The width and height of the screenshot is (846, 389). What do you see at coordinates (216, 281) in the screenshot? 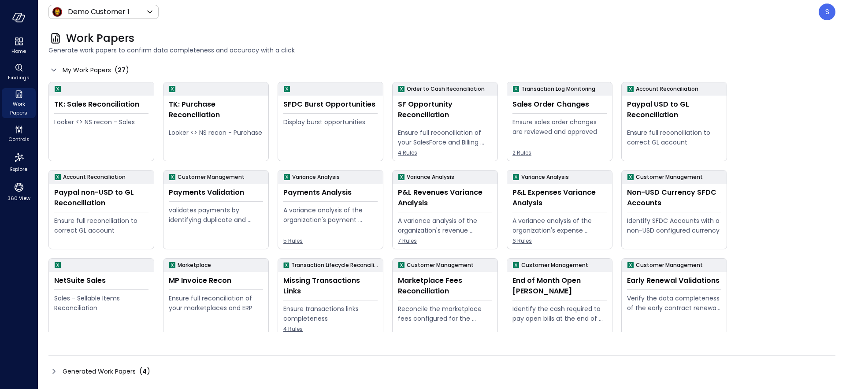
I see `div: MP Invoice Recon` at bounding box center [216, 281].